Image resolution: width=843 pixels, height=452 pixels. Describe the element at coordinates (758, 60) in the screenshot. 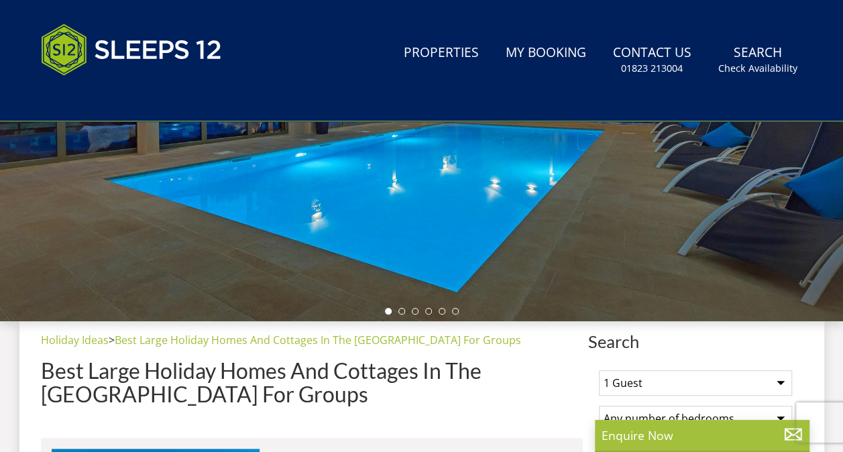

I see `a: SearchCheck Availability` at that location.